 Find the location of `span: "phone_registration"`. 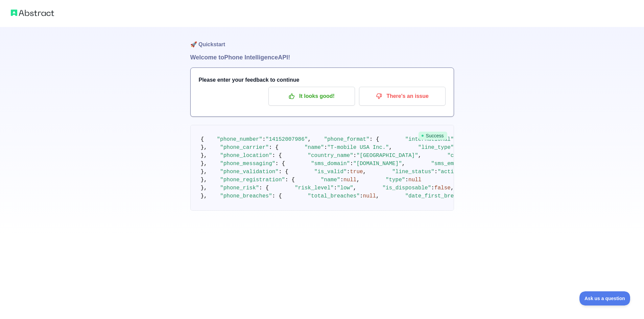

span: "phone_registration" is located at coordinates (253, 180).